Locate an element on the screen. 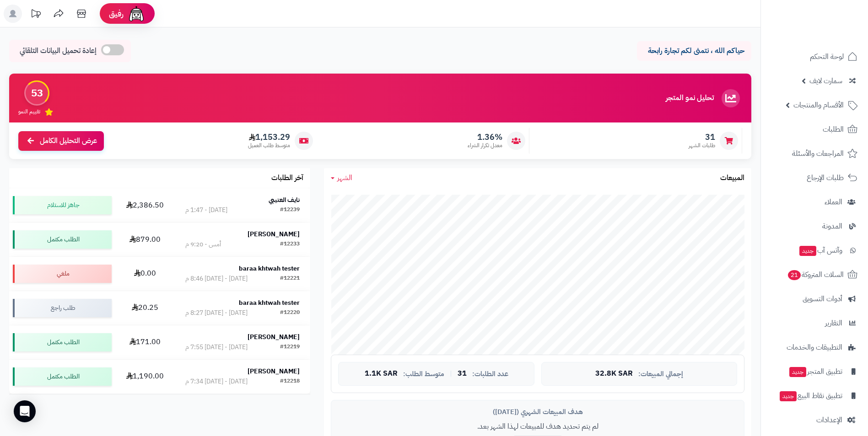 The image size is (868, 436). p: لم يتم تحديد هدف للمبيعات لهذا الشهر بعد. is located at coordinates (538, 426).